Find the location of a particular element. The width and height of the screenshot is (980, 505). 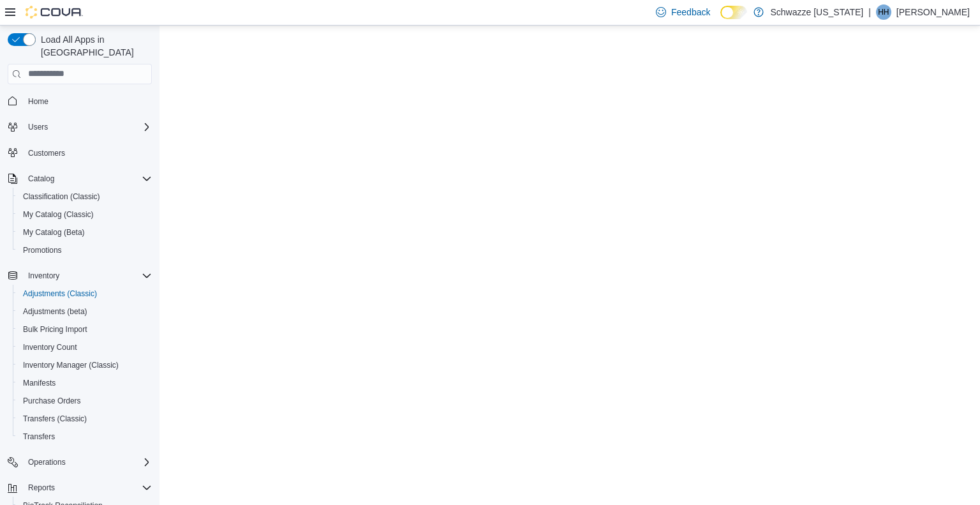

a: Inventory Count is located at coordinates (50, 347).